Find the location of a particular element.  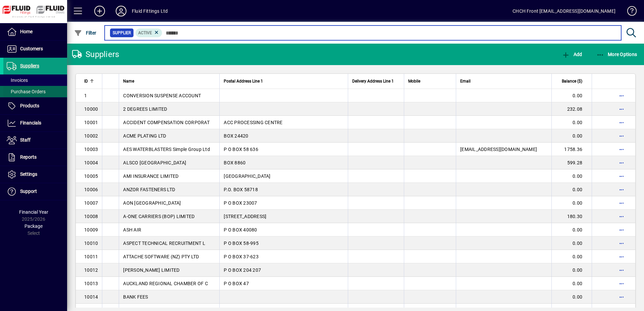

span: 10007 is located at coordinates (91, 203).